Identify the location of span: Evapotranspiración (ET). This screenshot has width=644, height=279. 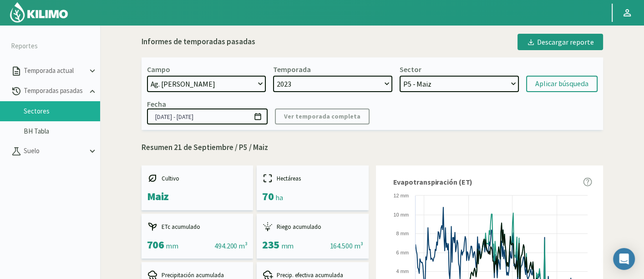
(433, 182).